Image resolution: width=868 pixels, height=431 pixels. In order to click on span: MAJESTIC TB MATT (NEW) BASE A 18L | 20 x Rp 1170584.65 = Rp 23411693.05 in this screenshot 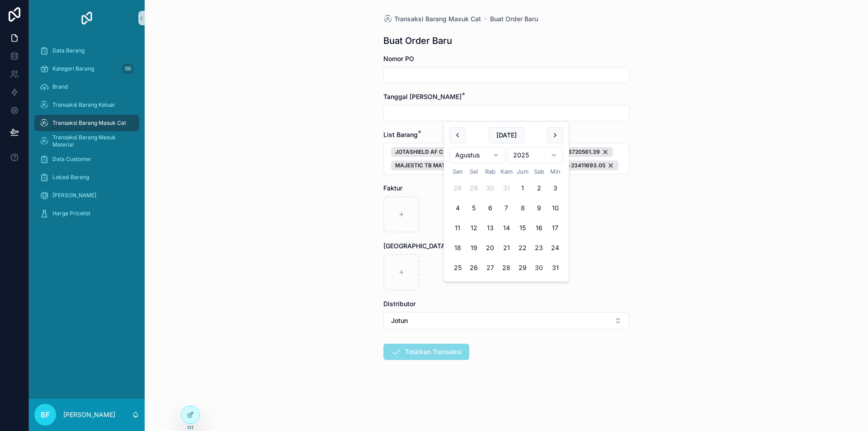, I will do `click(500, 165)`.